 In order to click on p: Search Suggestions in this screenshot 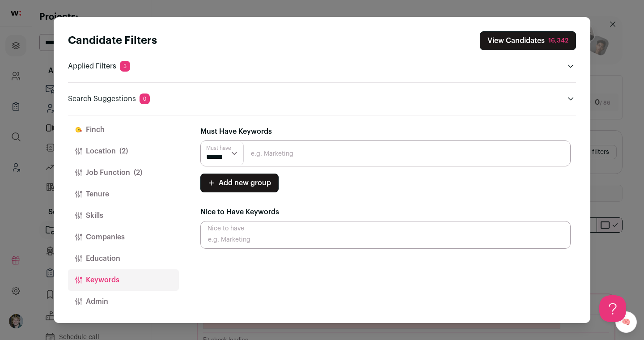, I will do `click(108, 99)`.